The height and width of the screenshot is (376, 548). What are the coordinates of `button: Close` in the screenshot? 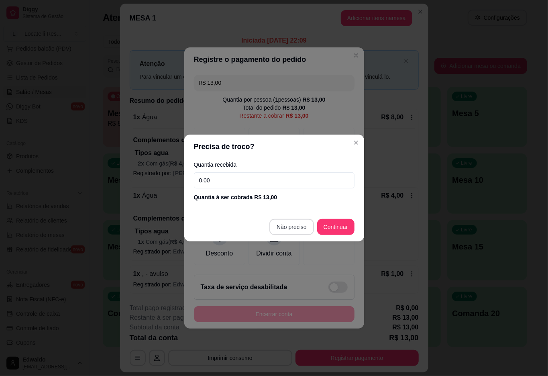 It's located at (356, 143).